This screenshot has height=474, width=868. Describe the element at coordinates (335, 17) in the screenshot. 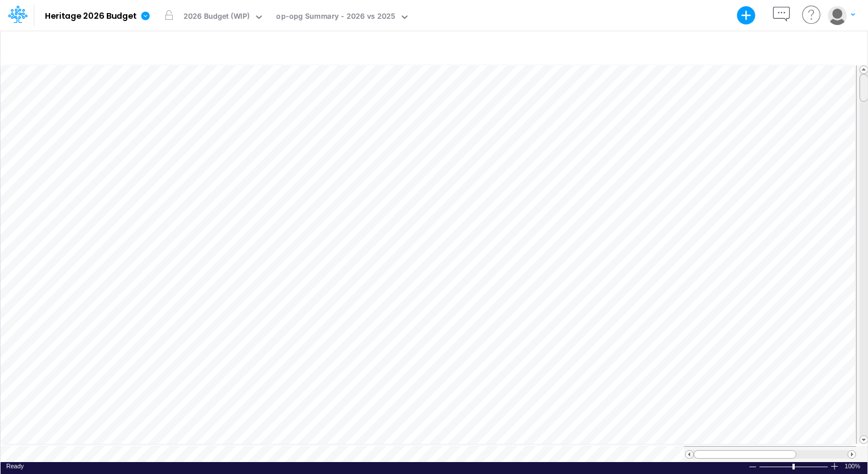

I see `div: op-opg Summary - 2026 vs 2025` at that location.